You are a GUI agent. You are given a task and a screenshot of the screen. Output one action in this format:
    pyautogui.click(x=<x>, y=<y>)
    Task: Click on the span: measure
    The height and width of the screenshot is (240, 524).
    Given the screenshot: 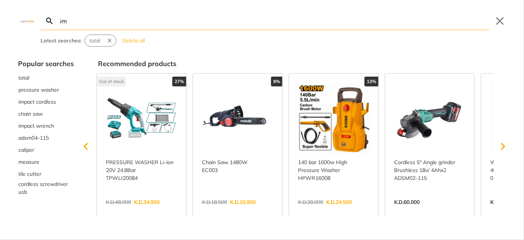 What is the action you would take?
    pyautogui.click(x=29, y=162)
    